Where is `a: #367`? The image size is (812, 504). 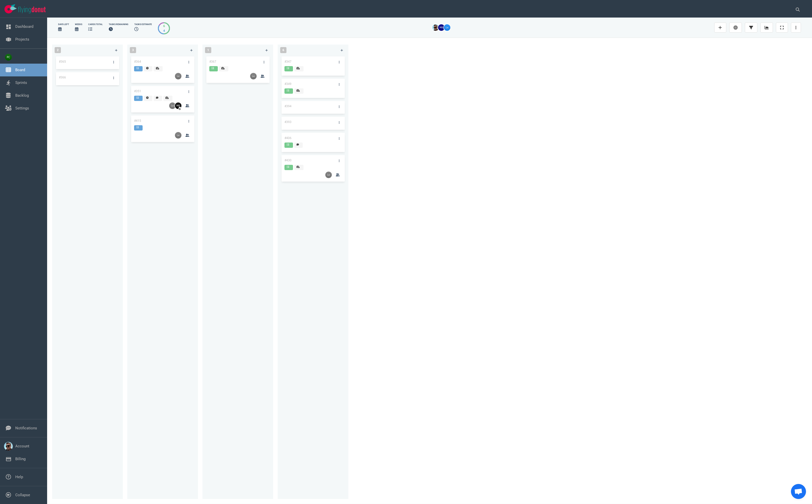
a: #367 is located at coordinates (213, 62).